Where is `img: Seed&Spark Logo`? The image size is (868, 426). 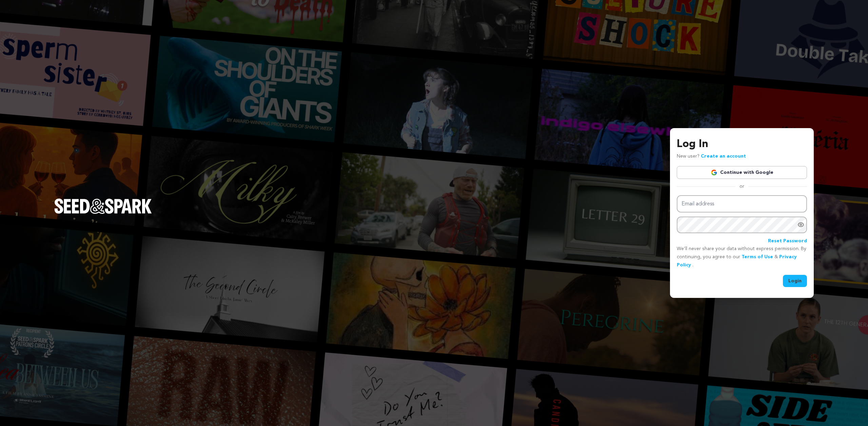 img: Seed&Spark Logo is located at coordinates (103, 206).